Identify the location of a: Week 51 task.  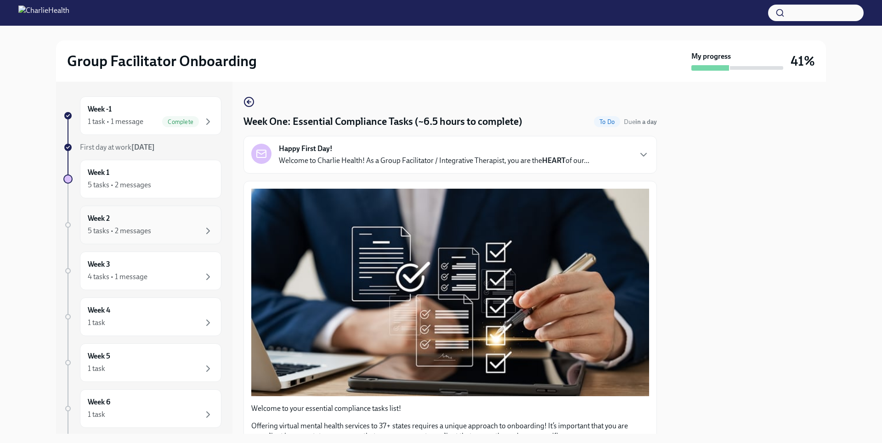
(142, 363).